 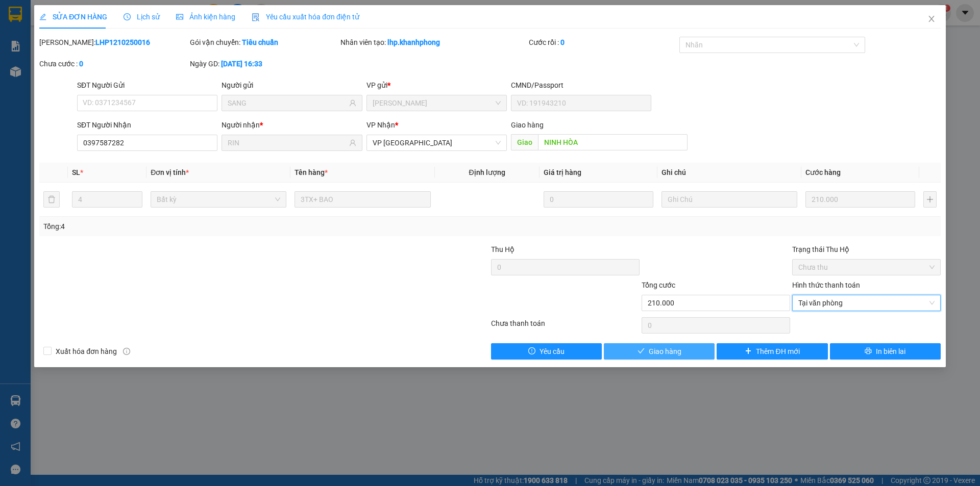 I want to click on span: Thêm ĐH mới, so click(x=777, y=352).